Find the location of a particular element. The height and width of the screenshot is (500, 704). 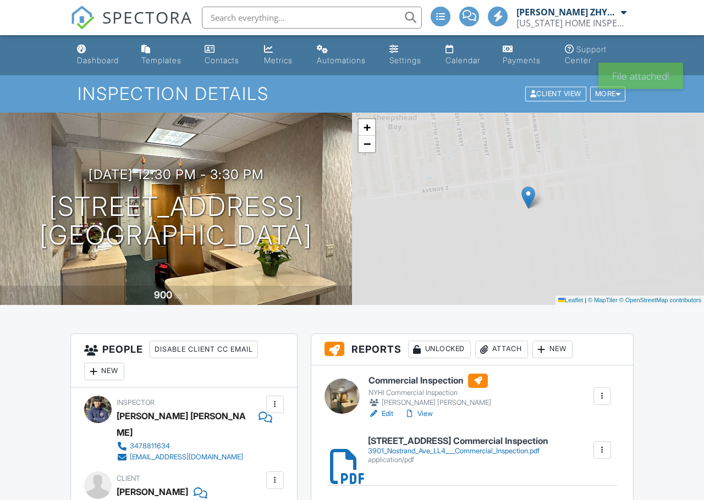

div: Contacts is located at coordinates (222, 60).